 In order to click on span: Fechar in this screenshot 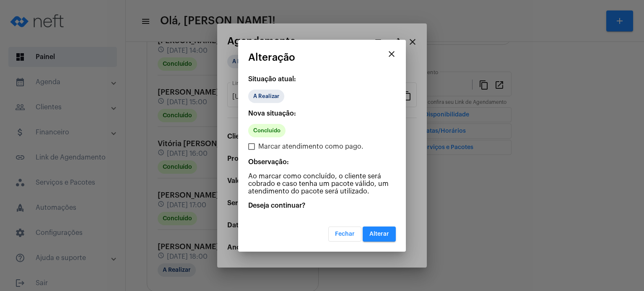, I will do `click(344, 234)`.